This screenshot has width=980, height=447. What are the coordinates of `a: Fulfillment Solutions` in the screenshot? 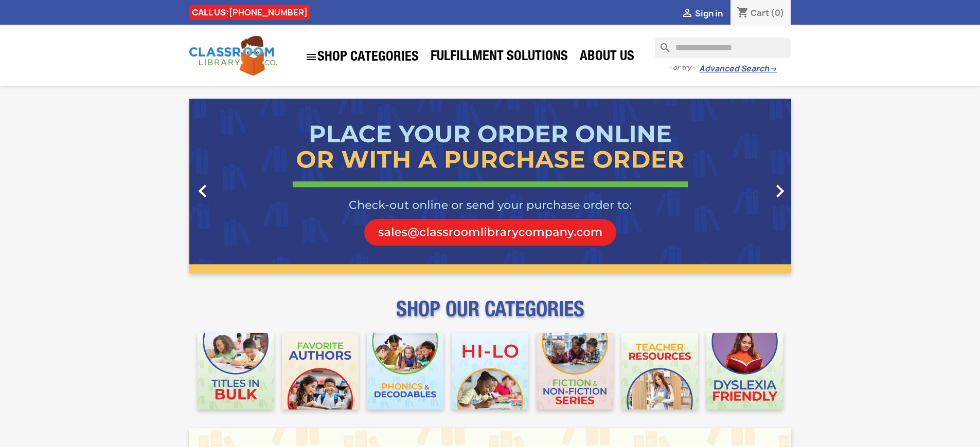 It's located at (499, 57).